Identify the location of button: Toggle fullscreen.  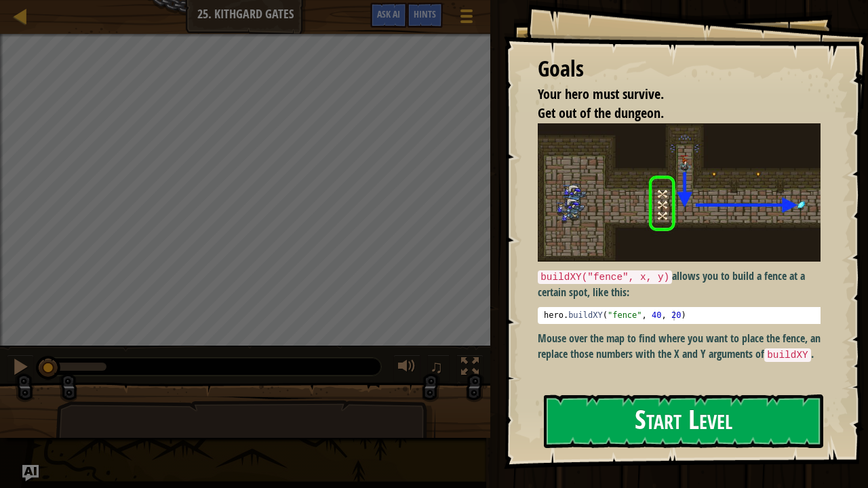
(470, 368).